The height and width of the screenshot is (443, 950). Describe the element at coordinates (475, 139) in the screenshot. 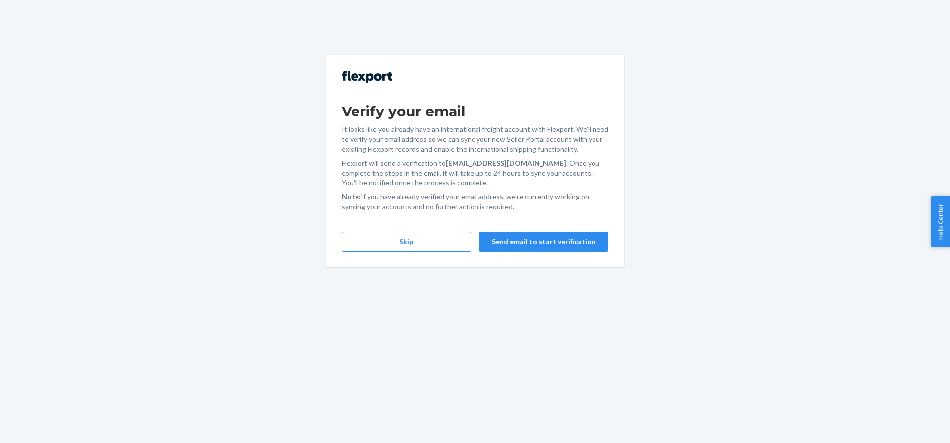

I see `p: It looks like you already have an international freight account with Flexport. We'll need to veri...` at that location.